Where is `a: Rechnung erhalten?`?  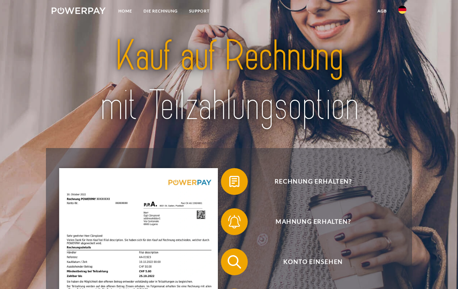
a: Rechnung erhalten? is located at coordinates (308, 182).